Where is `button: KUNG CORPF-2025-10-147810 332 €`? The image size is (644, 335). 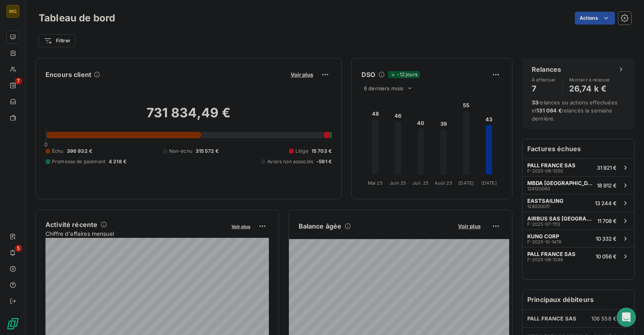
button: KUNG CORPF-2025-10-147810 332 € is located at coordinates (578, 238).